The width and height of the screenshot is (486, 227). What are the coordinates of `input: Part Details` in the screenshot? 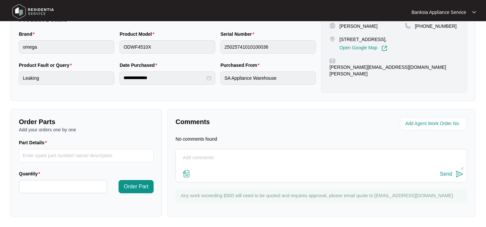 It's located at (86, 156).